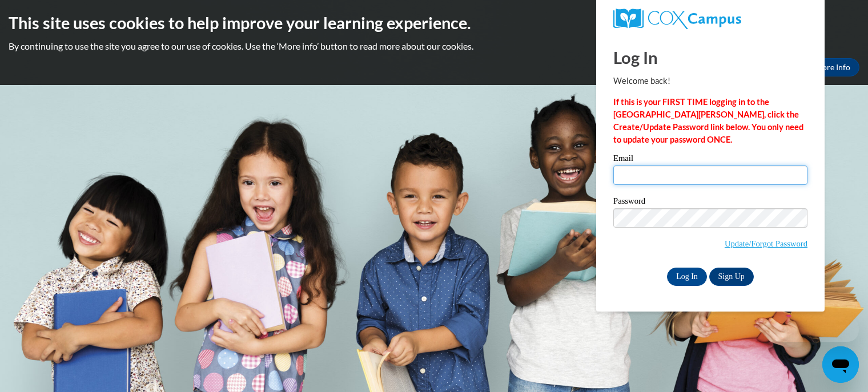 Image resolution: width=868 pixels, height=392 pixels. Describe the element at coordinates (710, 57) in the screenshot. I see `h1: Log In` at that location.